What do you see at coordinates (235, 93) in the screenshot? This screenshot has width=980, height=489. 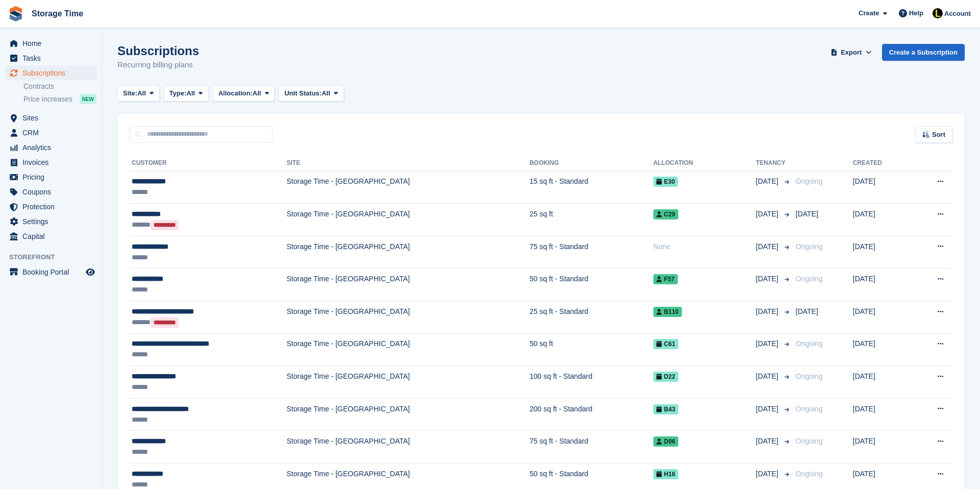 I see `span: Allocation:` at bounding box center [235, 93].